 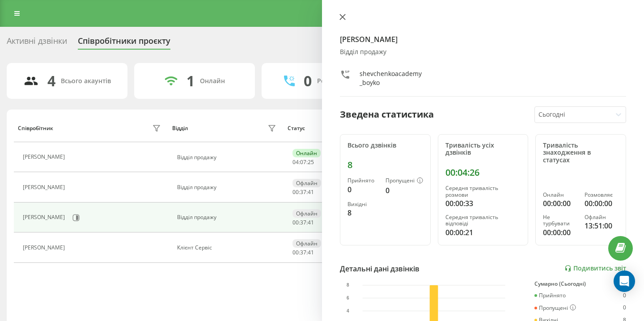 What do you see at coordinates (227, 248) in the screenshot?
I see `div: Клієнт Сервіс` at bounding box center [227, 248].